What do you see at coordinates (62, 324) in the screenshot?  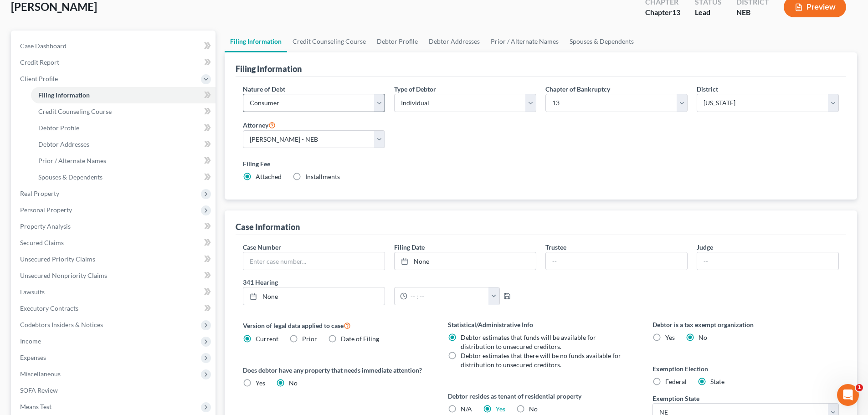 I see `span: Codebtors Insiders & Notices` at bounding box center [62, 324].